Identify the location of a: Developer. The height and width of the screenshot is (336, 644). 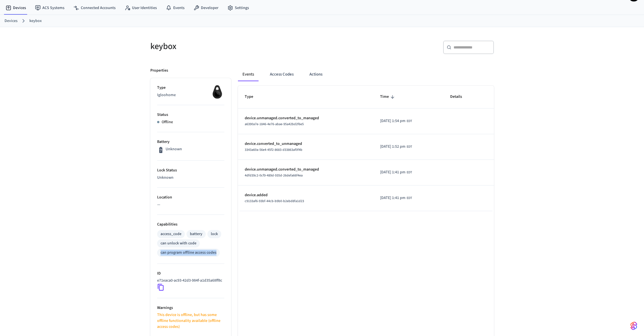
(206, 8).